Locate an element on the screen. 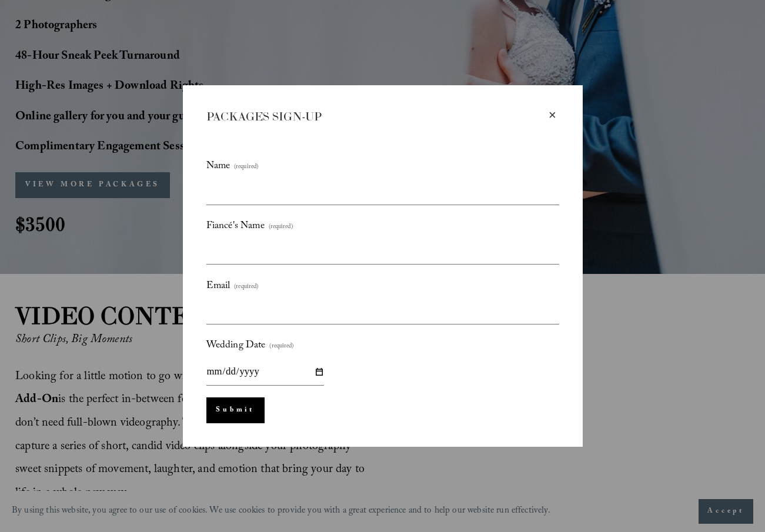 The height and width of the screenshot is (532, 765). button: Submit is located at coordinates (235, 410).